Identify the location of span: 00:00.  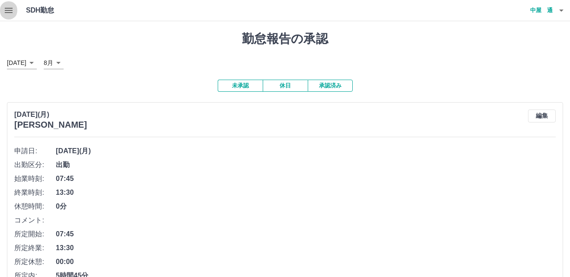
(306, 262).